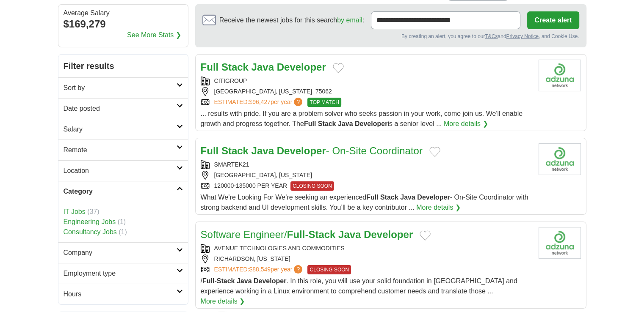  I want to click on h2: Employment type, so click(120, 273).